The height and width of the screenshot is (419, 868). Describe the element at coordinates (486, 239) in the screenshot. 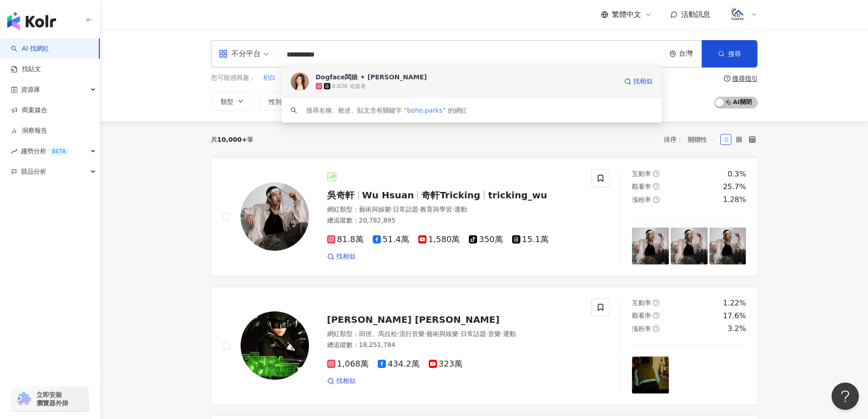

I see `span: 350萬` at that location.